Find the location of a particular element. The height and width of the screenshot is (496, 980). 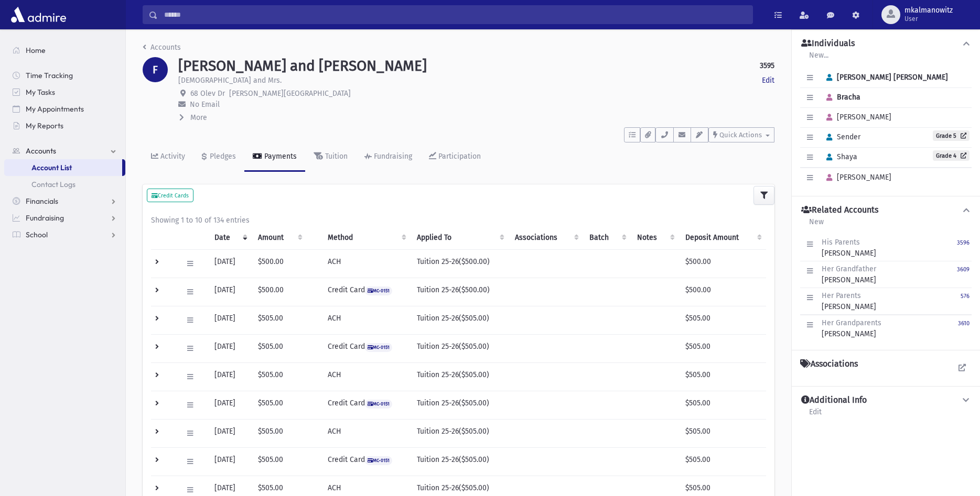

a: Contact Logs is located at coordinates (65, 185).